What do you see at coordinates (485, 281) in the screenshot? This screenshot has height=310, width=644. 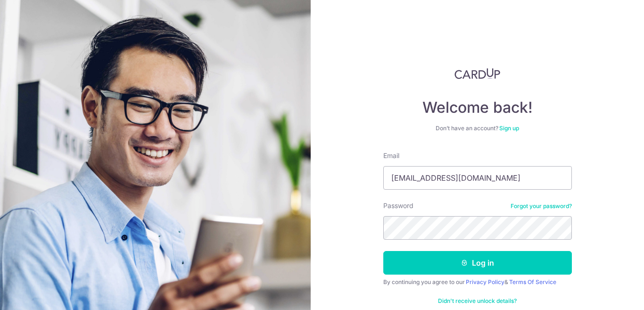 I see `a: Privacy Policy` at bounding box center [485, 281].